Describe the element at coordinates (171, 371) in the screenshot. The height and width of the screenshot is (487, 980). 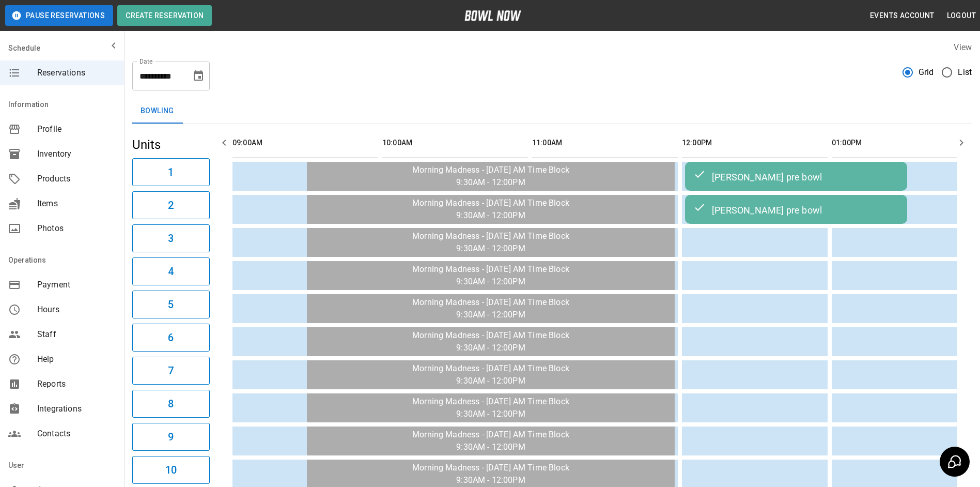
I see `button: 7` at that location.